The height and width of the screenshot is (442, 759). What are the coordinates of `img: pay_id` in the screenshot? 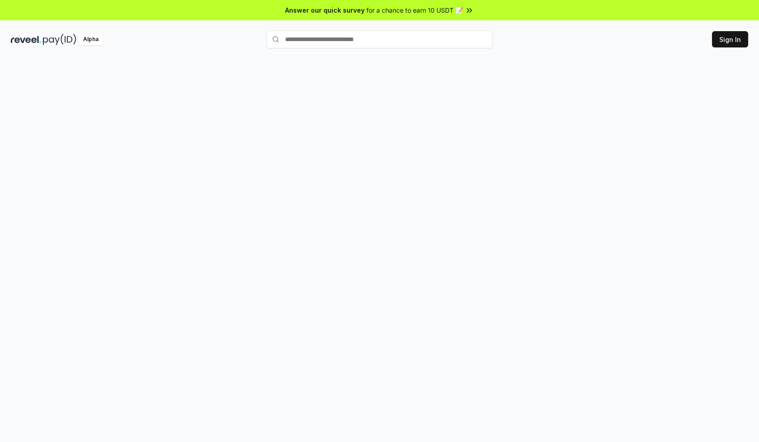 It's located at (60, 39).